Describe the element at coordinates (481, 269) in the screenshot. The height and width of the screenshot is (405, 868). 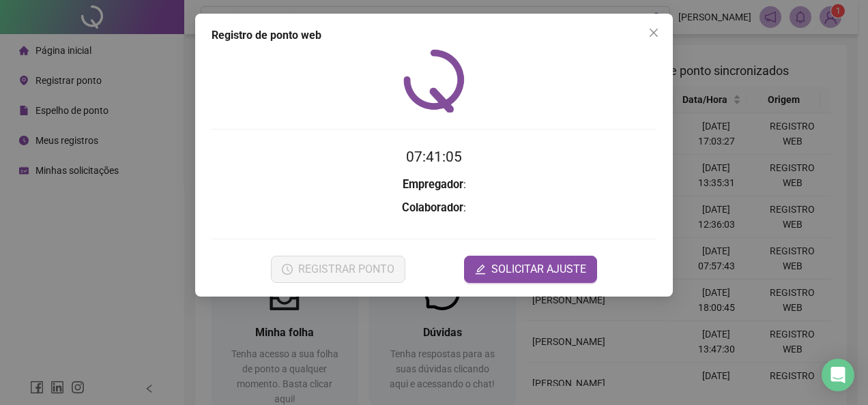
I see `span: edit` at that location.